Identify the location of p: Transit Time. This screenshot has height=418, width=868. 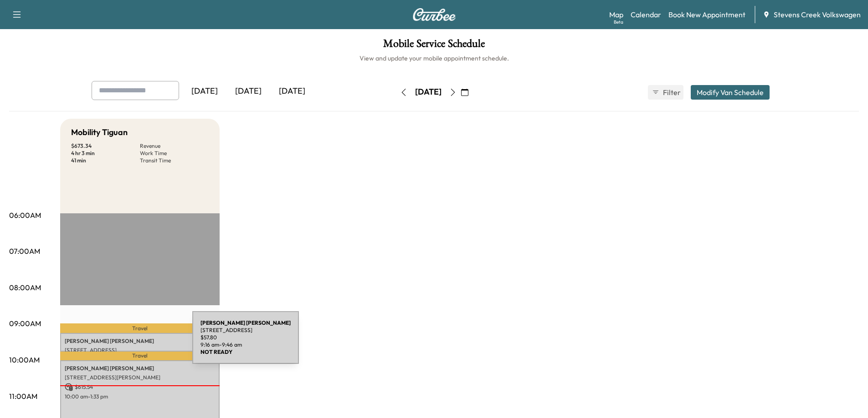
(174, 161).